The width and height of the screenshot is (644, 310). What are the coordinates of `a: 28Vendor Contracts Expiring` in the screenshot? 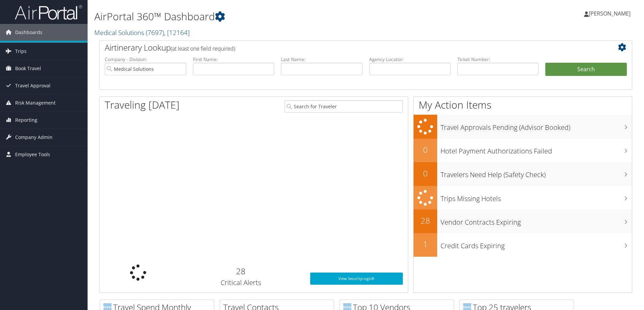 It's located at (523, 221).